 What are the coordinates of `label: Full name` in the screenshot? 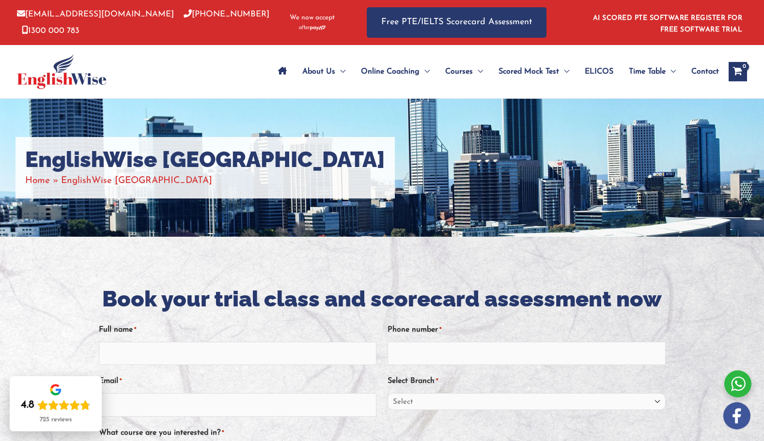 It's located at (117, 330).